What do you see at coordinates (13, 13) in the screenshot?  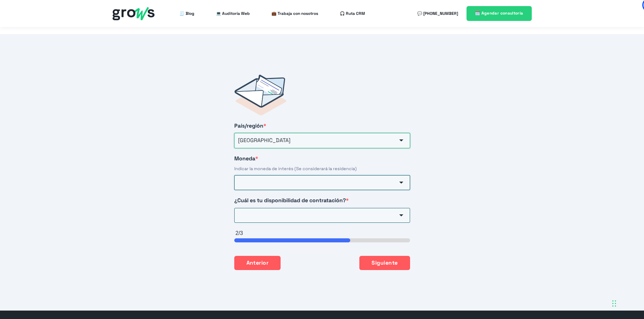 I see `img: logo_orange.svg` at bounding box center [13, 13].